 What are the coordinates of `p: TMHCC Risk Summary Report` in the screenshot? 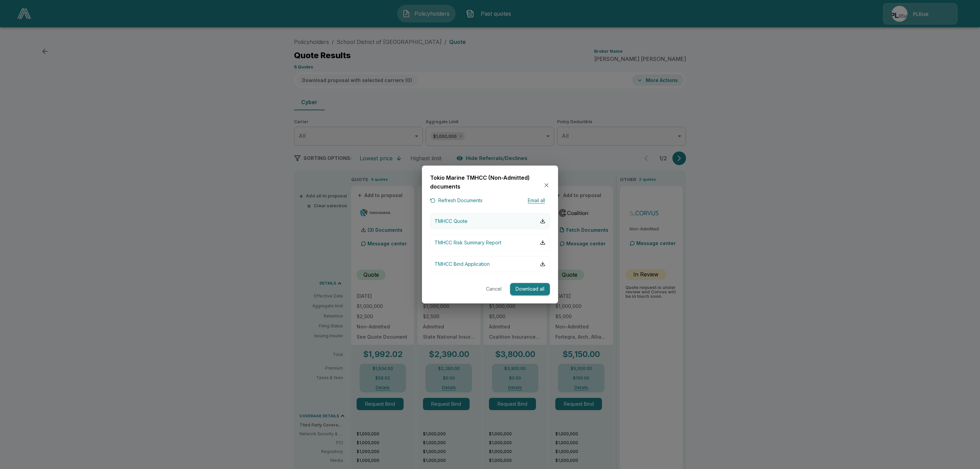 It's located at (468, 242).